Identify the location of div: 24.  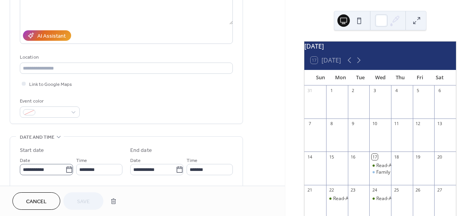
(374, 190).